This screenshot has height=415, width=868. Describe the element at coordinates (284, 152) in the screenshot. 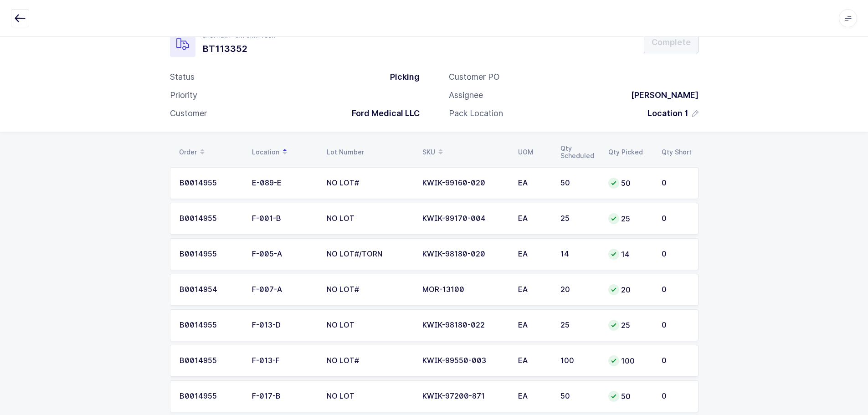

I see `div: Location` at that location.